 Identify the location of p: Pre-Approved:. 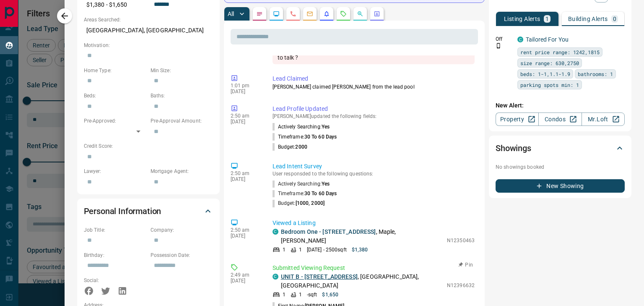
(115, 121).